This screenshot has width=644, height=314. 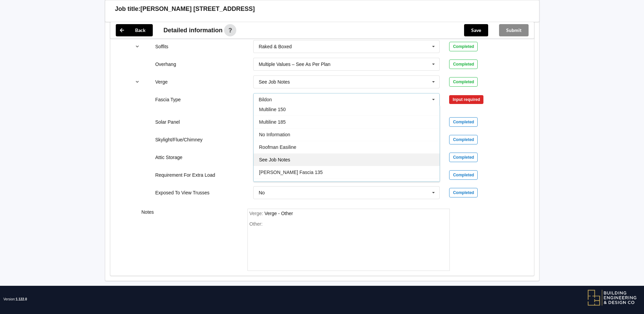 I want to click on span: Other:, so click(x=256, y=224).